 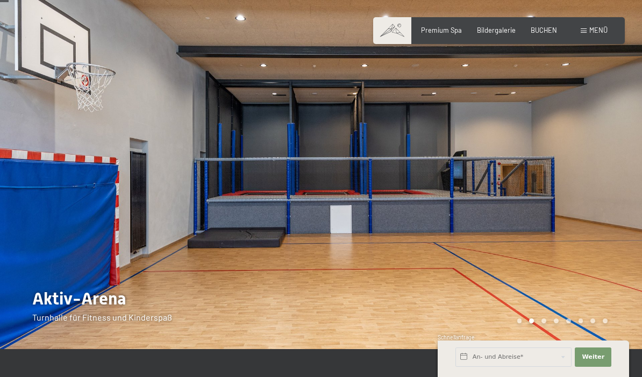 I want to click on div: Carousel Page 2 (Current Slide), so click(x=531, y=321).